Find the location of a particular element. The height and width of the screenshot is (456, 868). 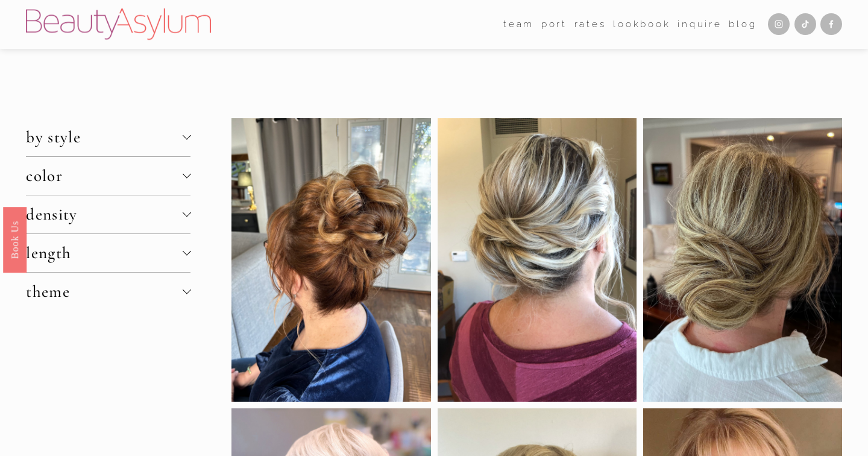

span: team is located at coordinates (519, 24).